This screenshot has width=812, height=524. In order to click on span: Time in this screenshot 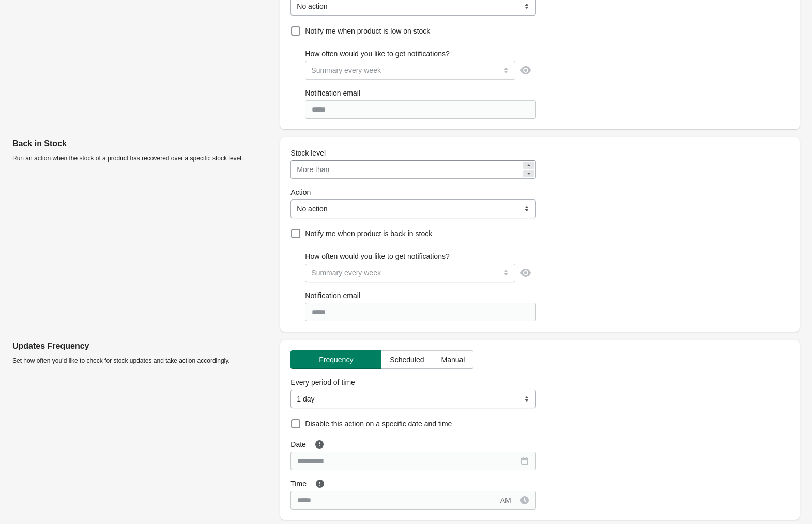, I will do `click(298, 484)`.